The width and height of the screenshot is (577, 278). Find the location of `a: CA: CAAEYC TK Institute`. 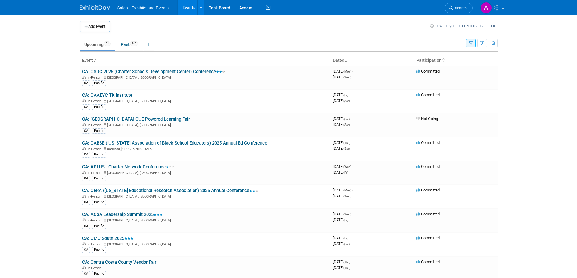

a: CA: CAAEYC TK Institute is located at coordinates (107, 95).